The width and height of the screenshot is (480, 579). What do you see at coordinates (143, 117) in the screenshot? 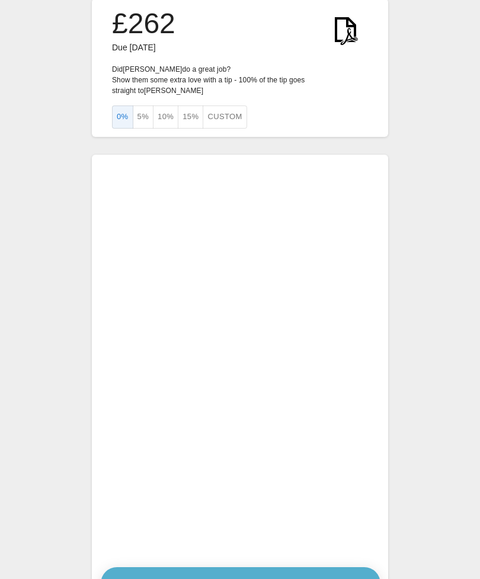
I see `button: 5%` at bounding box center [143, 117].